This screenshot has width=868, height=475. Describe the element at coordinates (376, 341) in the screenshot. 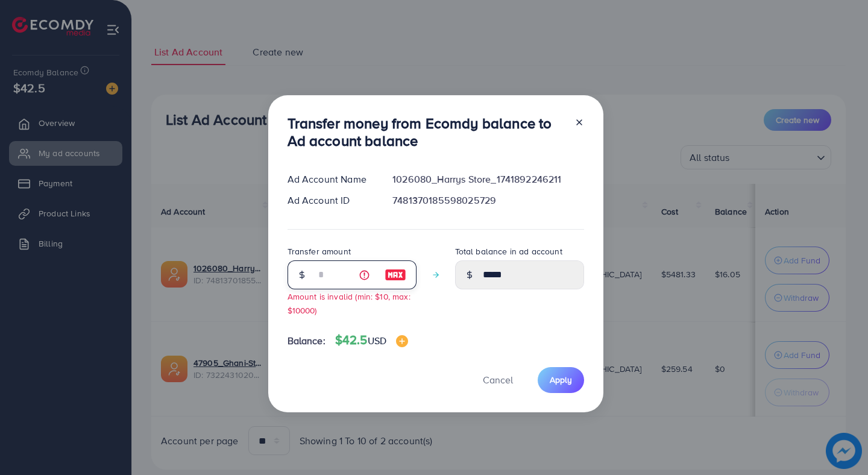

I see `span: USD` at that location.